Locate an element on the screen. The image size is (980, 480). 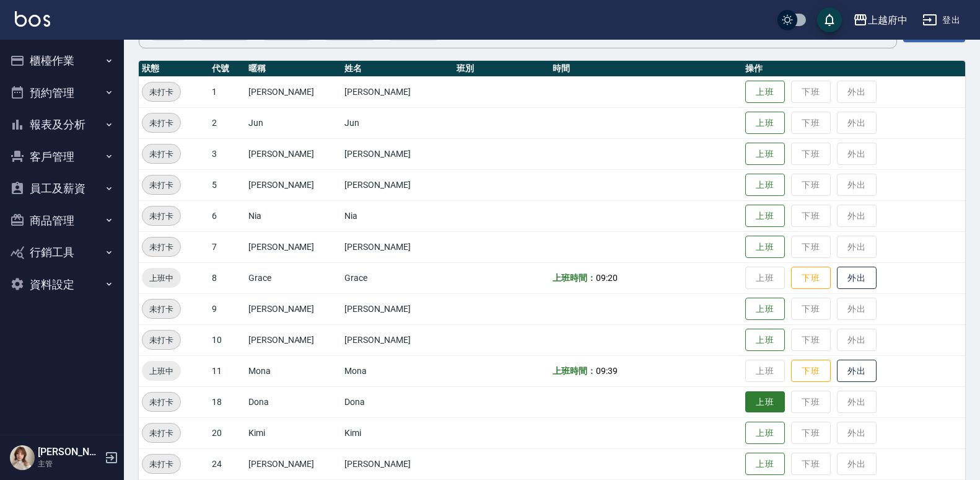
p: 主管 is located at coordinates (69, 463).